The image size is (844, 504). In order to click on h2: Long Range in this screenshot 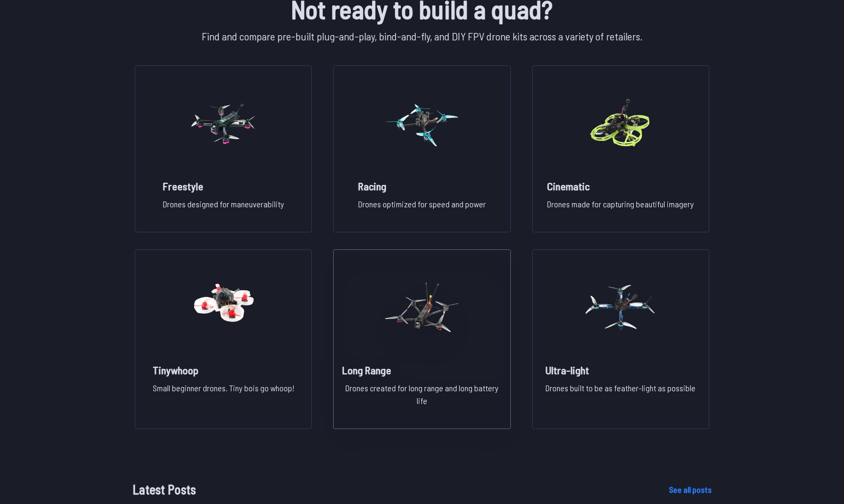, I will do `click(421, 370)`.